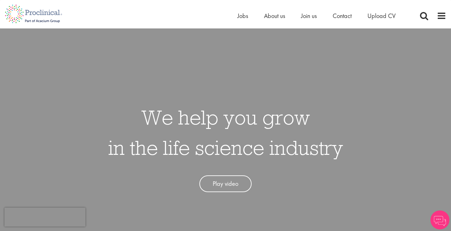  I want to click on a: Join us, so click(309, 16).